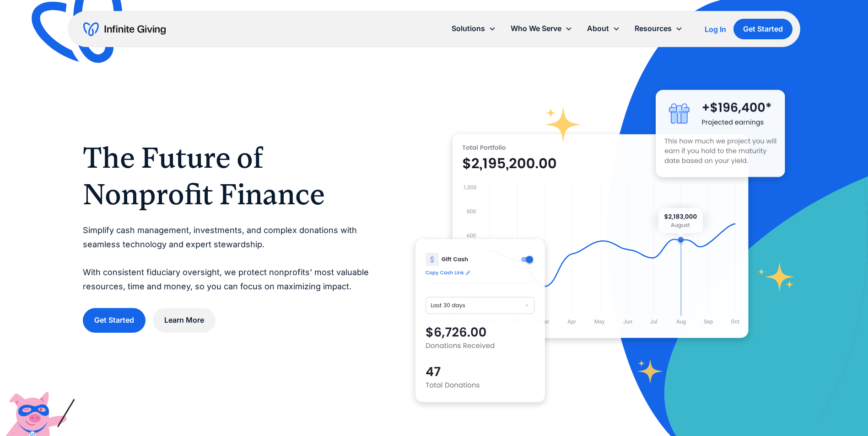 This screenshot has width=868, height=436. What do you see at coordinates (601, 236) in the screenshot?
I see `img: nonprofit donation platform` at bounding box center [601, 236].